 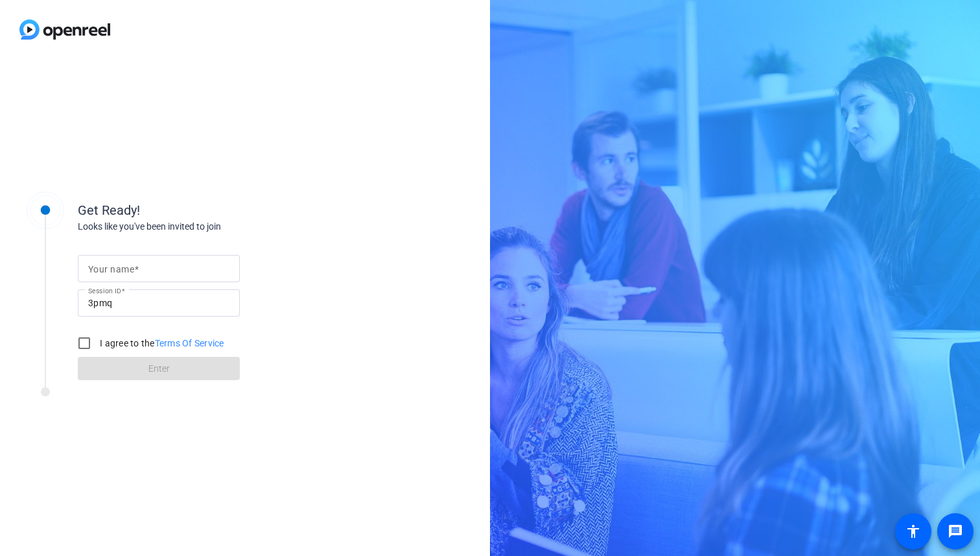 I want to click on mat-label: Your name, so click(x=111, y=269).